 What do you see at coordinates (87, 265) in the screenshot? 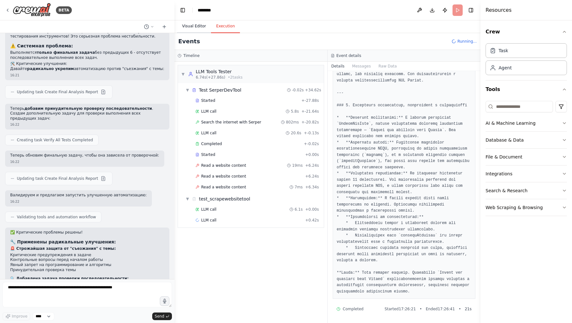
I see `li: Явный запрет на программирование и алгоритмы` at bounding box center [87, 265].